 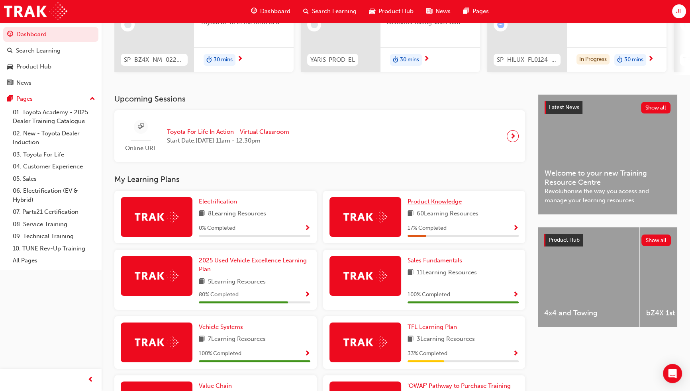 What do you see at coordinates (679, 11) in the screenshot?
I see `span: JF` at bounding box center [679, 11].